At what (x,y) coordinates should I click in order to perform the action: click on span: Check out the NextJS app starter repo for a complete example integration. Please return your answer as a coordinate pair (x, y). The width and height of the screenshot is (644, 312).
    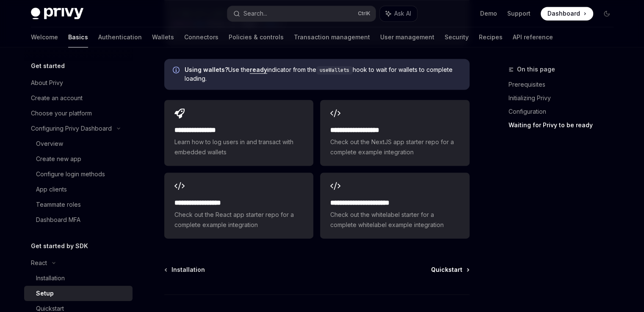
    Looking at the image, I should click on (394, 147).